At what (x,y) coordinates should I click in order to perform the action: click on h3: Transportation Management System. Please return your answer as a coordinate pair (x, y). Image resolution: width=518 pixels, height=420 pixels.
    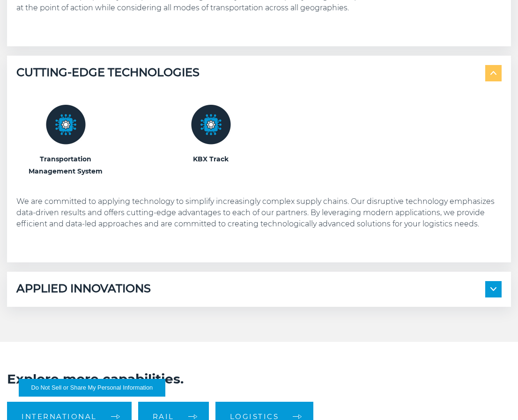
    Looking at the image, I should click on (66, 165).